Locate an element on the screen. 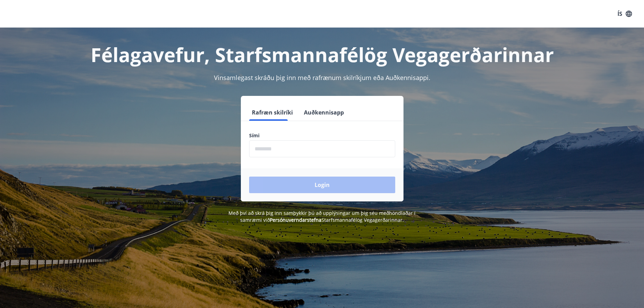 This screenshot has height=308, width=644. button: ÍS is located at coordinates (625, 14).